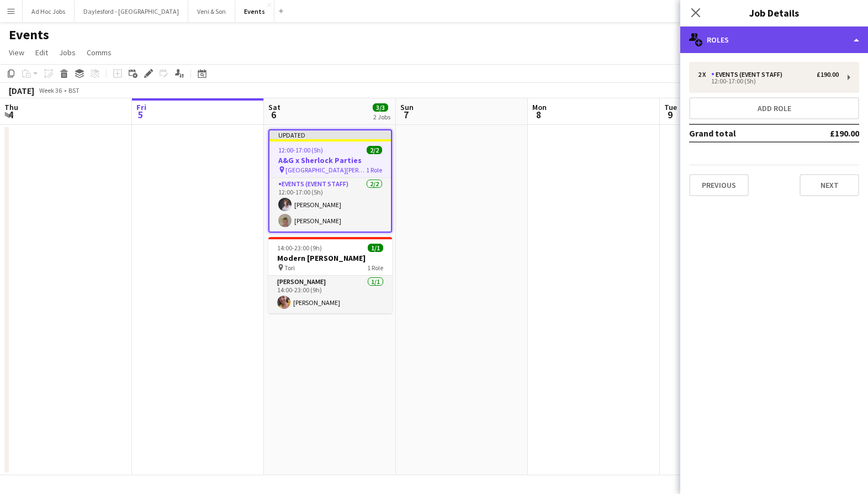  Describe the element at coordinates (705, 74) in the screenshot. I see `div: 2 x` at that location.